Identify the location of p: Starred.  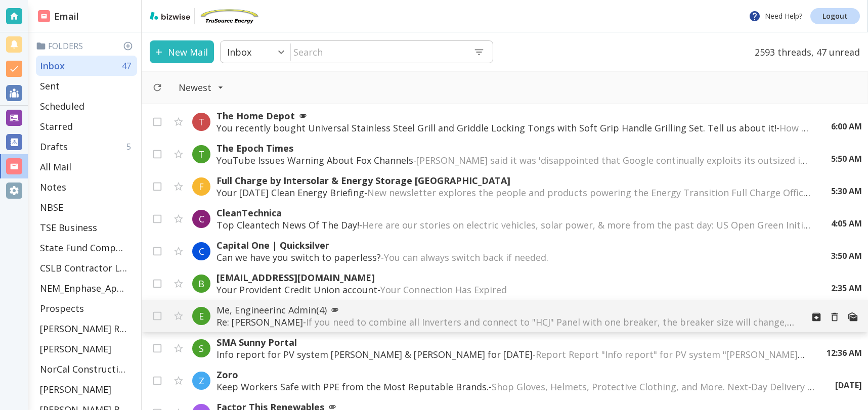
(56, 127).